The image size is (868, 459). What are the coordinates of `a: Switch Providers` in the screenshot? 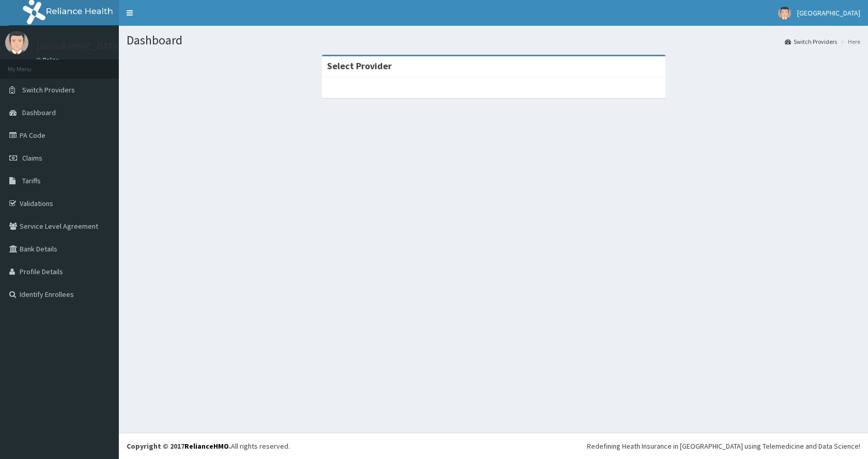 It's located at (810, 41).